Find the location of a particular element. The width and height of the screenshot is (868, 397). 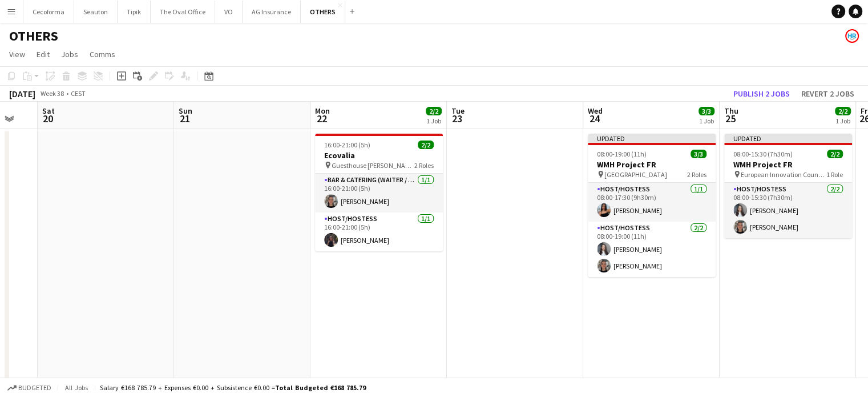

button: OTHERS is located at coordinates (323, 12).